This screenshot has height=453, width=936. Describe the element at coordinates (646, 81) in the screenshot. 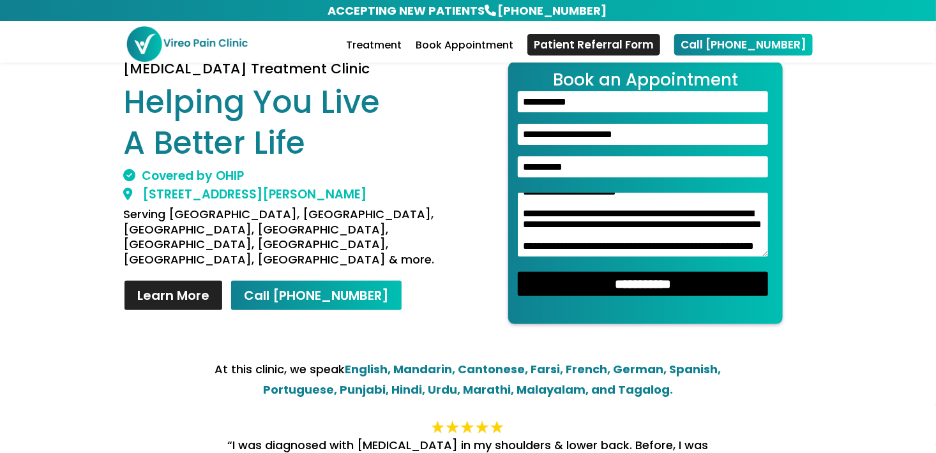

I see `h2: Book an Appointment` at that location.